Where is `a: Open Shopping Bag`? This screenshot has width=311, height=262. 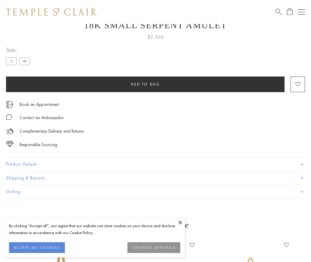
a: Open Shopping Bag is located at coordinates (290, 12).